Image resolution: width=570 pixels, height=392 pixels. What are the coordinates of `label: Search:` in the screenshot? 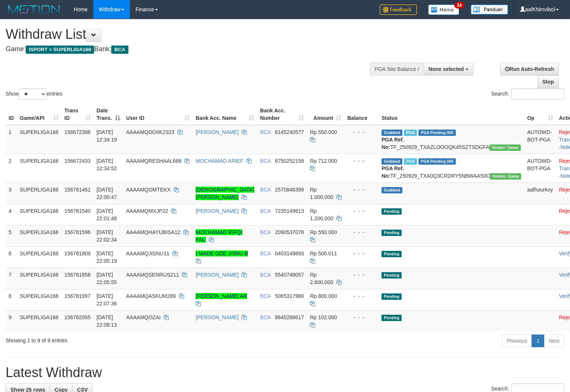 It's located at (528, 94).